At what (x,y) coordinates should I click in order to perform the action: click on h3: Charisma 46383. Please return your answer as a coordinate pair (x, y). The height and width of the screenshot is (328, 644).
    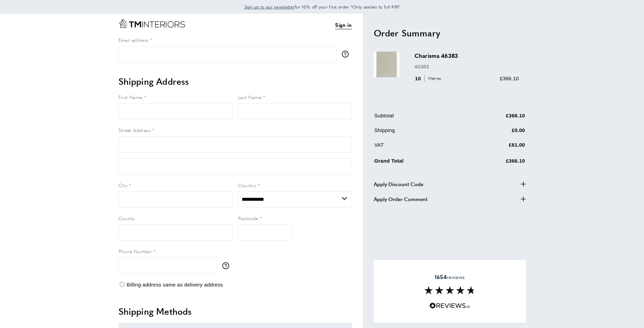
    Looking at the image, I should click on (467, 55).